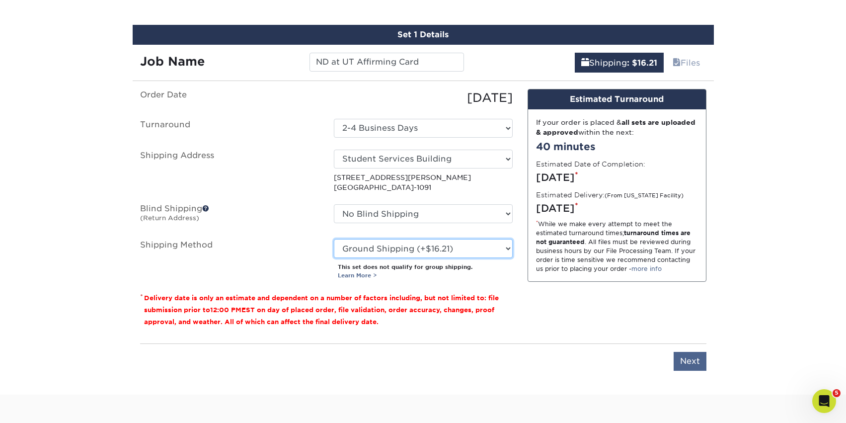  I want to click on label: Turnaround, so click(229, 128).